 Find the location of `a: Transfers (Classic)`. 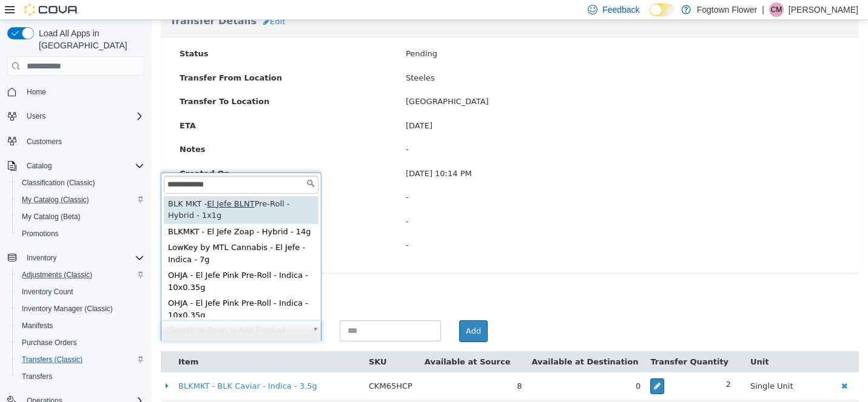

a: Transfers (Classic) is located at coordinates (53, 360).